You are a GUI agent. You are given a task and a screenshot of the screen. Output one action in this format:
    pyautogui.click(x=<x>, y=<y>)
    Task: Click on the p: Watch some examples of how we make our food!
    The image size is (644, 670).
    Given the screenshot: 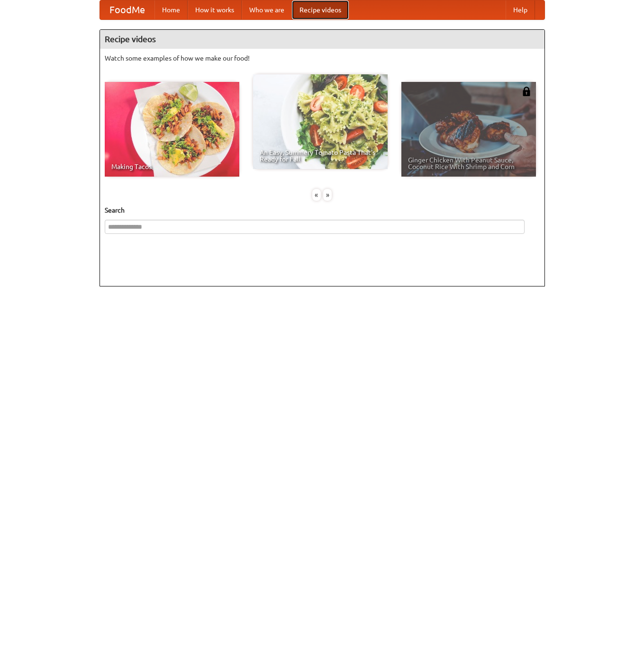 What is the action you would take?
    pyautogui.click(x=322, y=58)
    